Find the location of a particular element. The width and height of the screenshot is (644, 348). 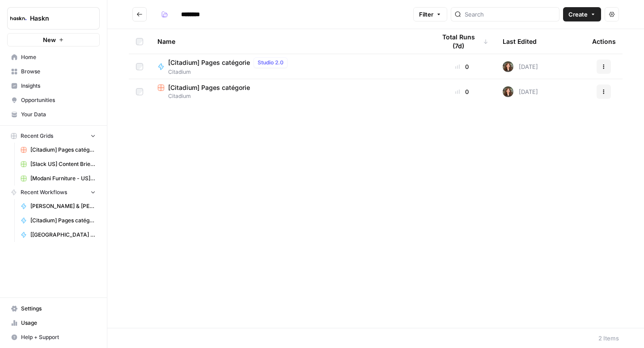

button: Go back is located at coordinates (140, 14).